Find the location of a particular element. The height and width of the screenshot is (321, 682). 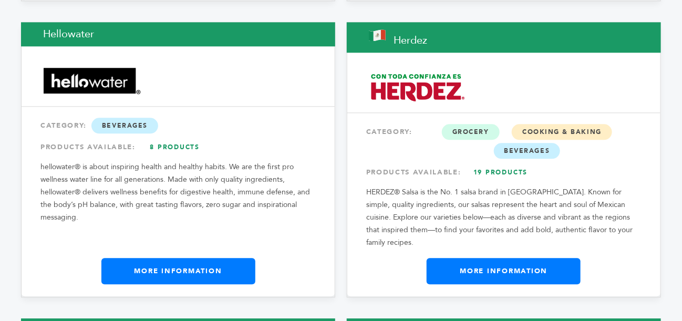

span: Grocery is located at coordinates (471, 132).